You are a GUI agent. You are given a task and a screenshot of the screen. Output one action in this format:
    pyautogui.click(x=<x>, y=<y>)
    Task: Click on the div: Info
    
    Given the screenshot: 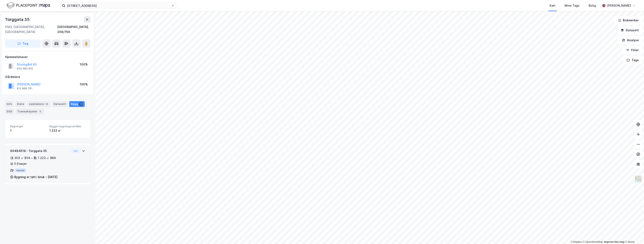 What is the action you would take?
    pyautogui.click(x=9, y=104)
    